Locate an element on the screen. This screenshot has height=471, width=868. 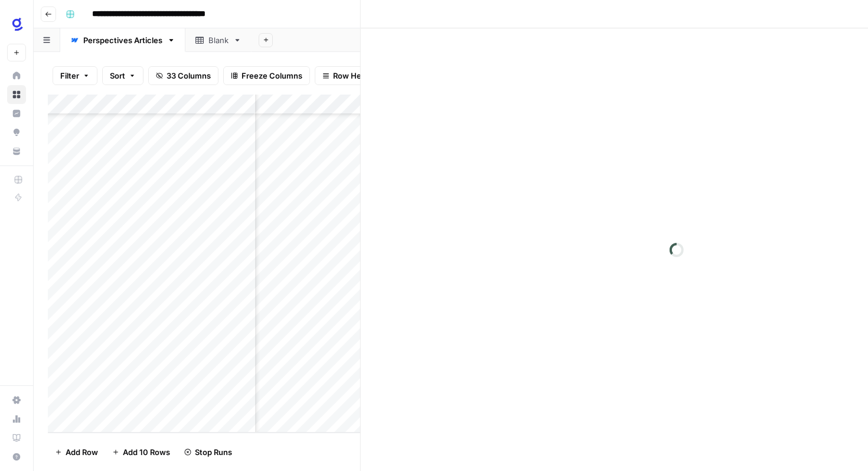
img: Glean SEO Ops Logo is located at coordinates (18, 24).